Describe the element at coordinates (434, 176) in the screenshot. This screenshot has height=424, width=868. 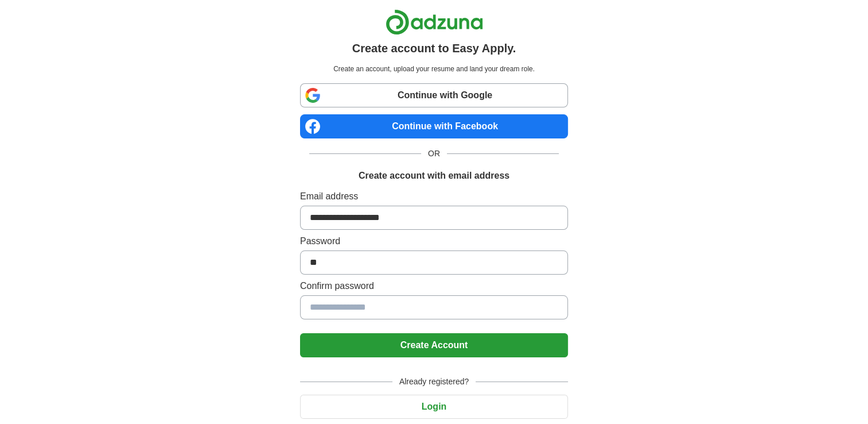
I see `h1: Create account with email address` at that location.